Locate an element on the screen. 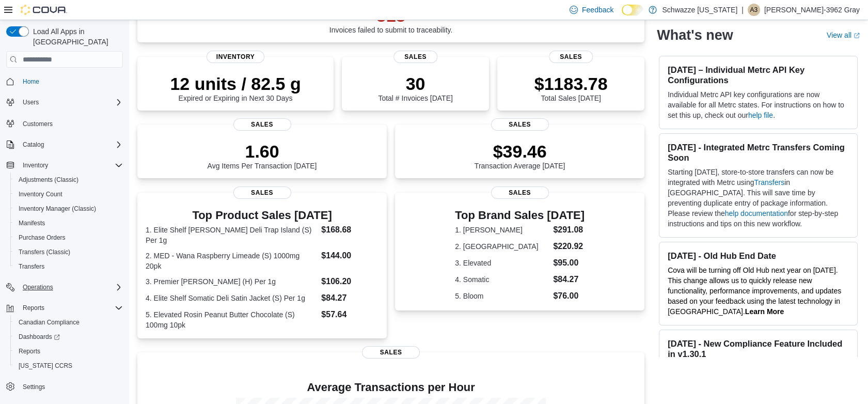 The width and height of the screenshot is (868, 404). a: Transfers is located at coordinates (31, 267).